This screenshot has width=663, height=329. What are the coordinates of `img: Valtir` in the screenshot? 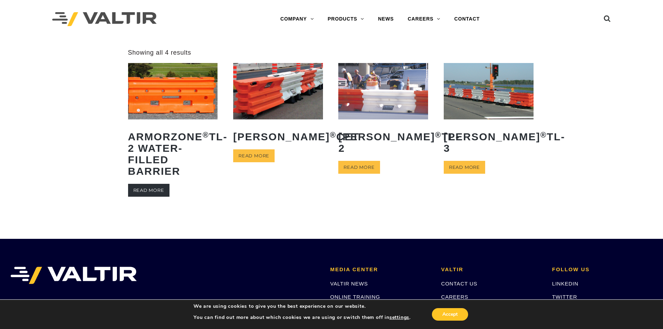 It's located at (104, 19).